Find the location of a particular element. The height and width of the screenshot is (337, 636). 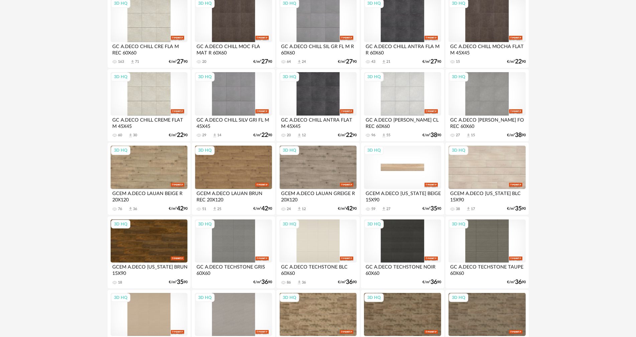

div: 17 is located at coordinates (473, 209).